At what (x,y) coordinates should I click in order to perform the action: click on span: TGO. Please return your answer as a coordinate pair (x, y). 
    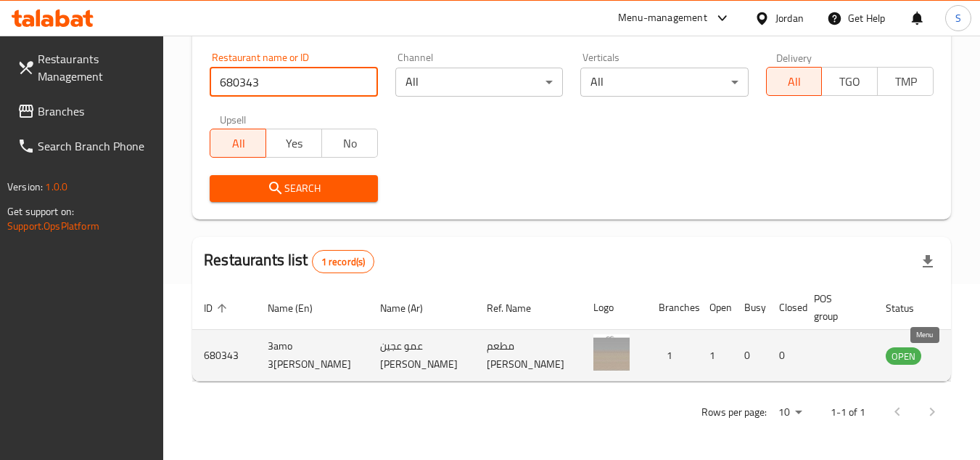
    Looking at the image, I should click on (849, 82).